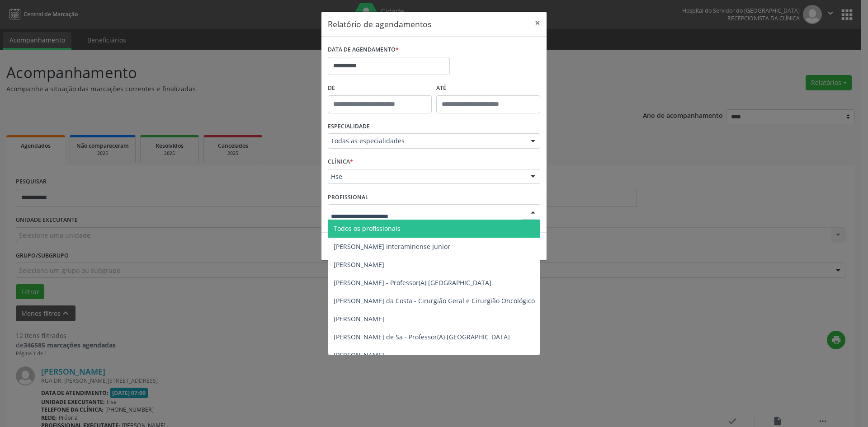 The image size is (868, 427). I want to click on label: CLÍNICA, so click(340, 162).